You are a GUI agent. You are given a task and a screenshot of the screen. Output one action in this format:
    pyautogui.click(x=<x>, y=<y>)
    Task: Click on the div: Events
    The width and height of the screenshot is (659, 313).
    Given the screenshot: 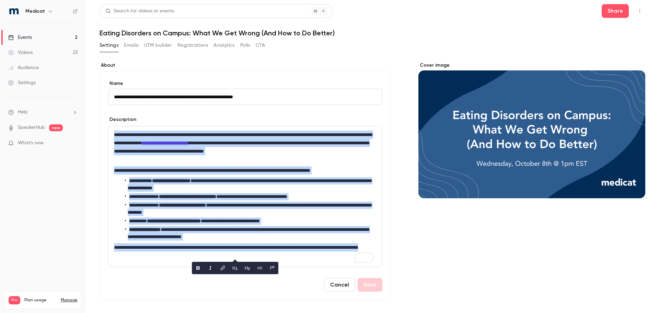 What is the action you would take?
    pyautogui.click(x=20, y=37)
    